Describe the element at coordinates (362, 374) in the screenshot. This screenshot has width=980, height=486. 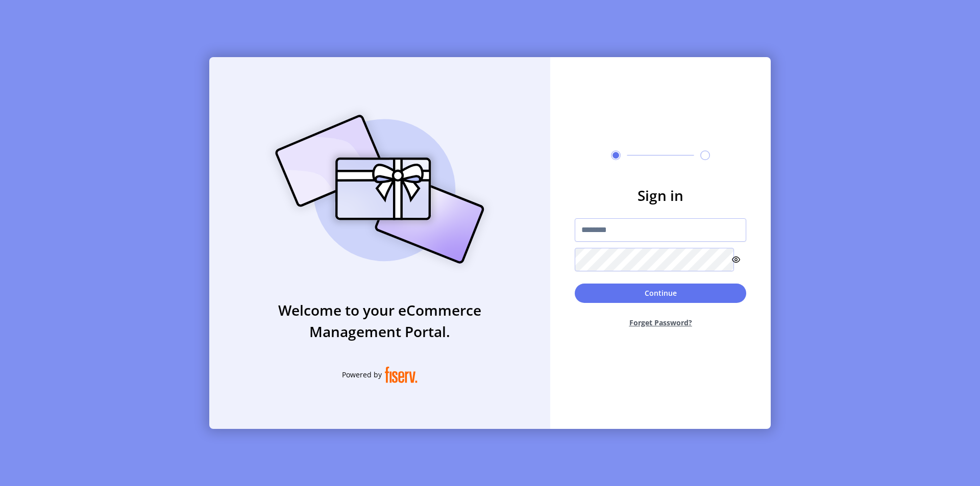
I see `span: Powered by` at that location.